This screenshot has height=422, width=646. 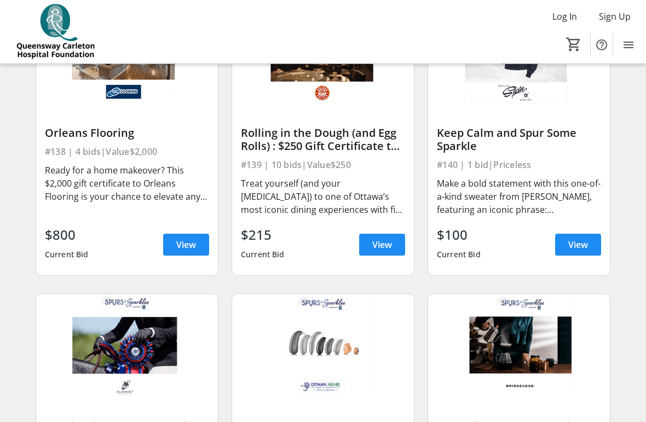 I want to click on div: #140 | 1 bid | Priceless, so click(x=519, y=165).